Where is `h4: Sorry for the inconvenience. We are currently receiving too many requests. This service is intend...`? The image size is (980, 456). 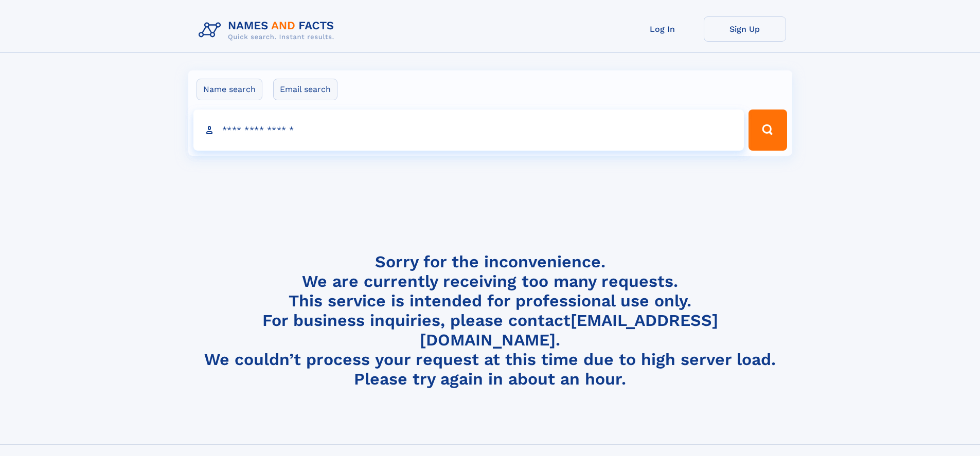
h4: Sorry for the inconvenience. We are currently receiving too many requests. This service is intend... is located at coordinates (490, 320).